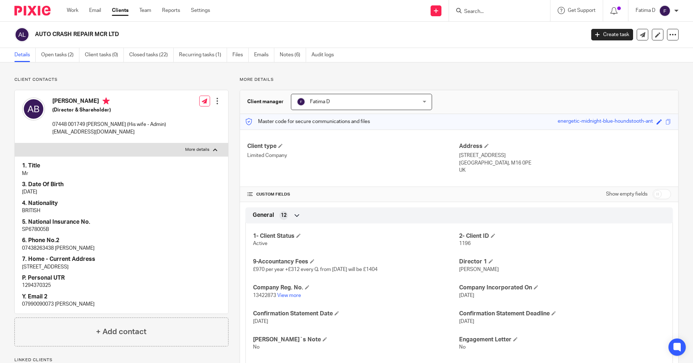 The height and width of the screenshot is (363, 693). What do you see at coordinates (356, 262) in the screenshot?
I see `h4: 9-Accountancy Fees` at bounding box center [356, 262].